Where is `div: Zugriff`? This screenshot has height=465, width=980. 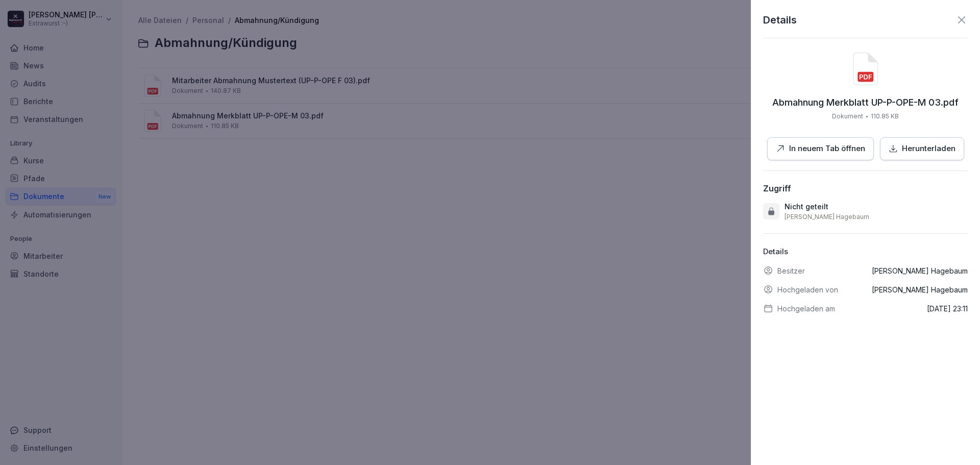
div: Zugriff is located at coordinates (777, 188).